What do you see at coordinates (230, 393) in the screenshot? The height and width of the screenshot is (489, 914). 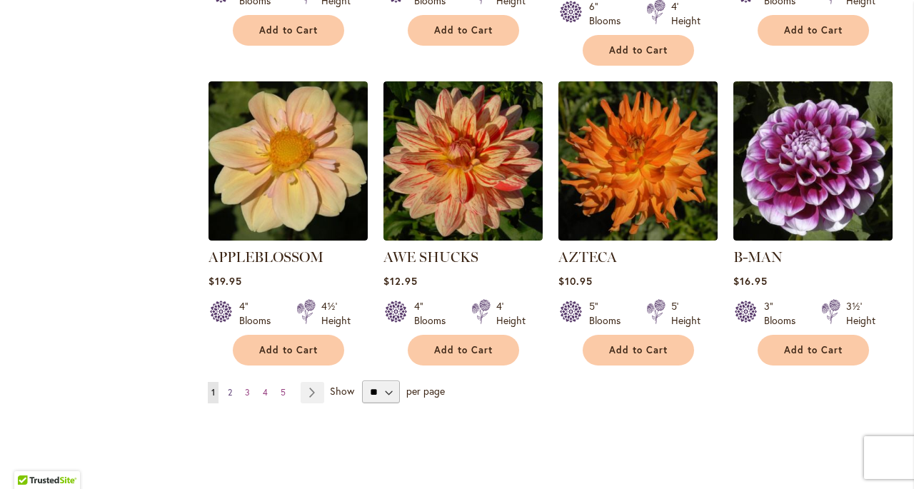 I see `a: 2` at bounding box center [230, 393].